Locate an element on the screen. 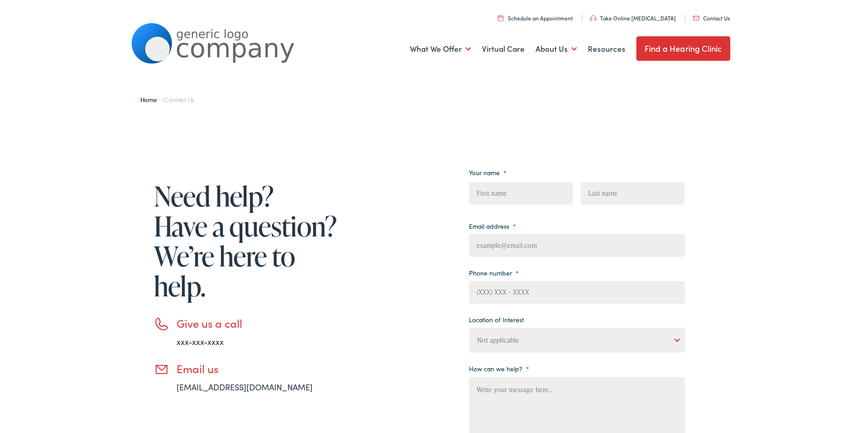 The height and width of the screenshot is (433, 861). a: Resources is located at coordinates (606, 49).